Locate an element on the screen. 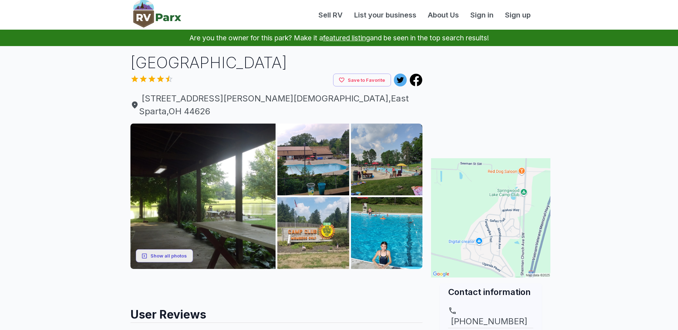 The width and height of the screenshot is (678, 330). a: Sign in is located at coordinates (482, 15).